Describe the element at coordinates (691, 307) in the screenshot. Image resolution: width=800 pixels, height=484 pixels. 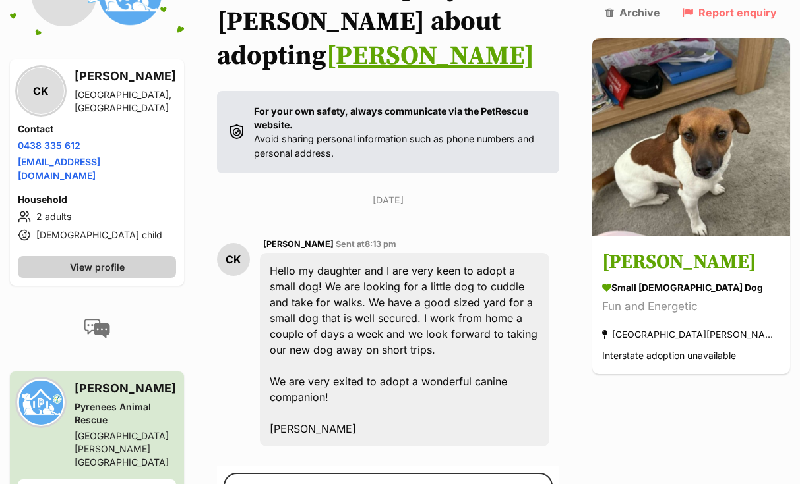
I see `div: Fun and Energetic` at that location.